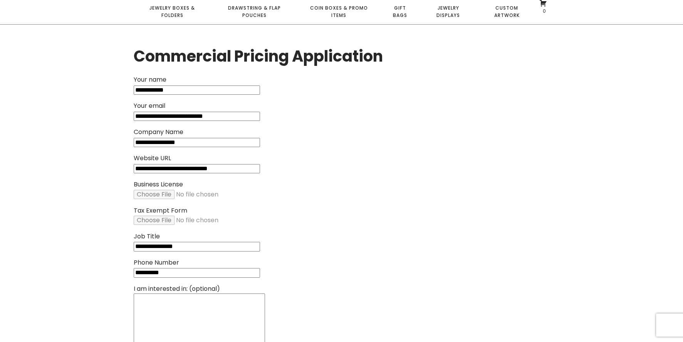 Image resolution: width=683 pixels, height=342 pixels. What do you see at coordinates (197, 111) in the screenshot?
I see `label: Your email` at bounding box center [197, 111].